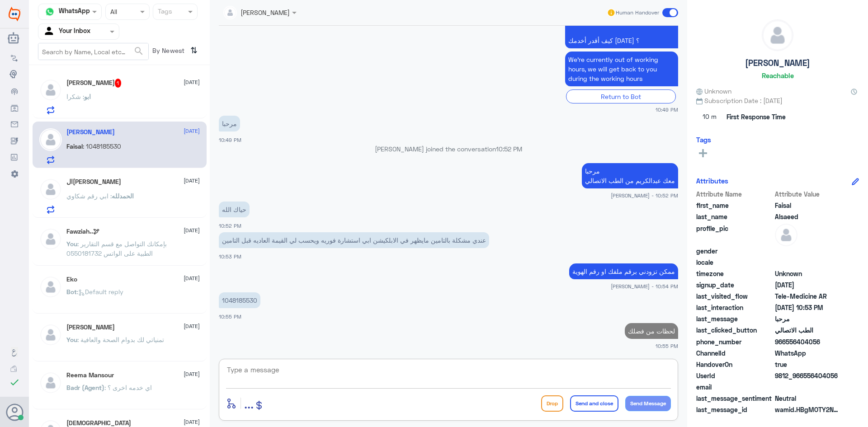  What do you see at coordinates (118, 83) in the screenshot?
I see `span: 1` at bounding box center [118, 83].